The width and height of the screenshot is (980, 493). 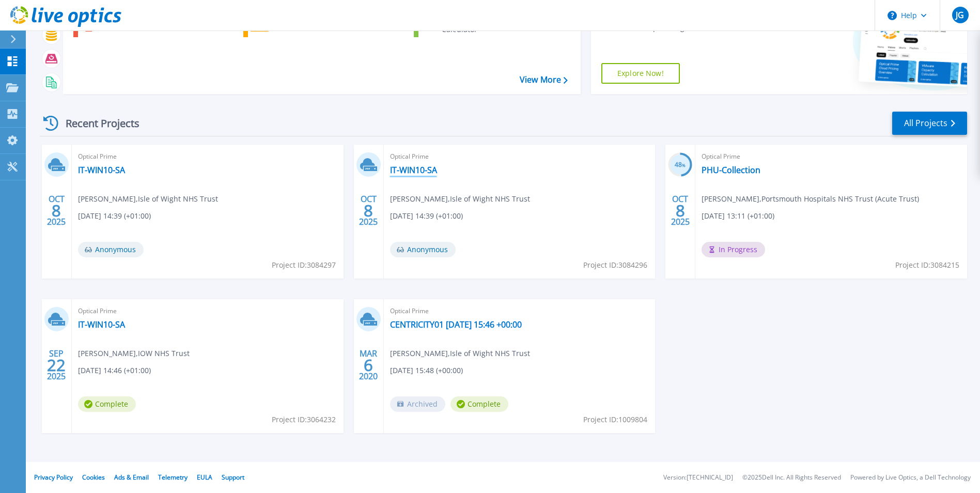 I want to click on a: Cookies, so click(x=94, y=477).